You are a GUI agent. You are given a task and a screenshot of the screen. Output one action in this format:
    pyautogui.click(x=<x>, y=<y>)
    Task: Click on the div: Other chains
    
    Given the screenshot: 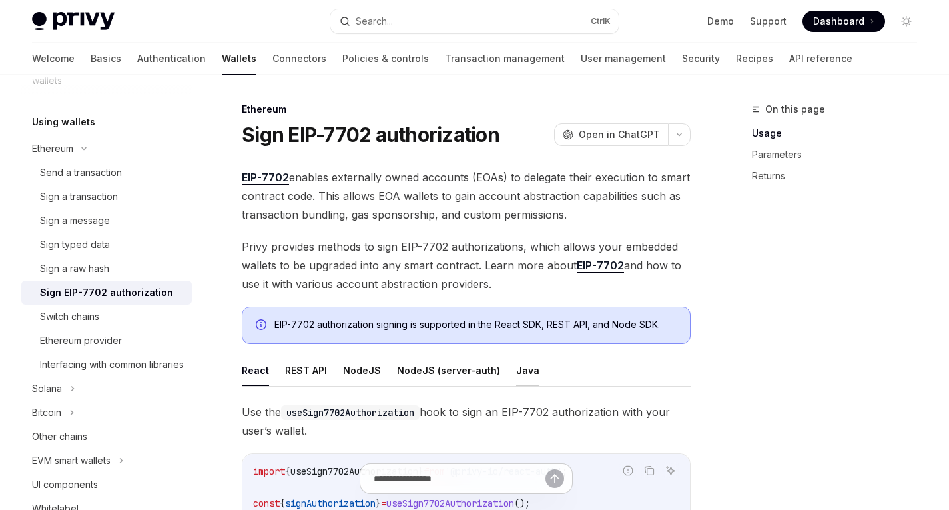 What is the action you would take?
    pyautogui.click(x=59, y=436)
    